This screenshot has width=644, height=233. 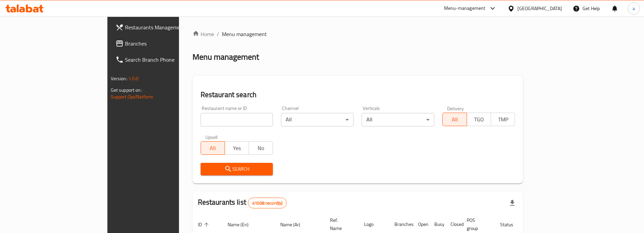 What do you see at coordinates (226, 57) in the screenshot?
I see `h2: Menu management` at bounding box center [226, 57].